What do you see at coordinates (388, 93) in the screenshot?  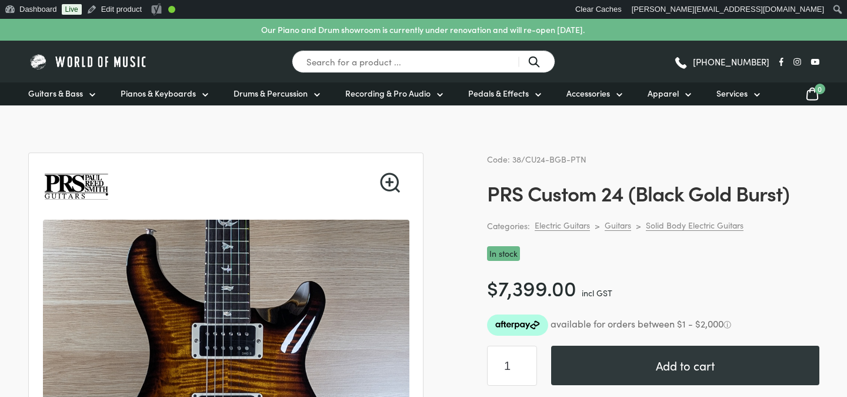 I see `span: Recording & Pro Audio` at bounding box center [388, 93].